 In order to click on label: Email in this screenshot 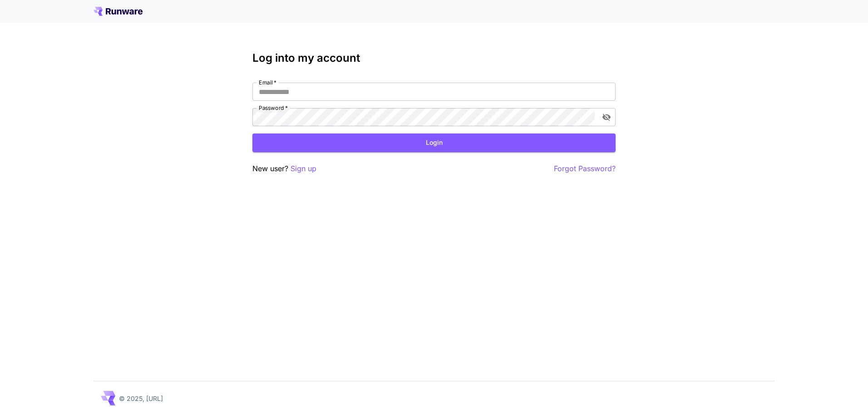, I will do `click(268, 82)`.